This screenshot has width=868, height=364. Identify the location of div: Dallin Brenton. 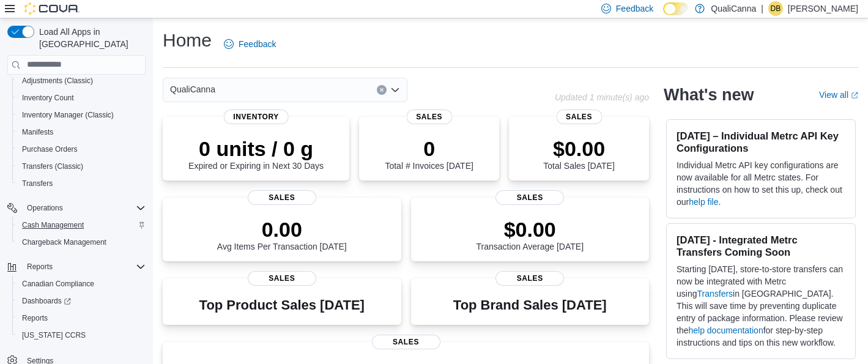
(776, 8).